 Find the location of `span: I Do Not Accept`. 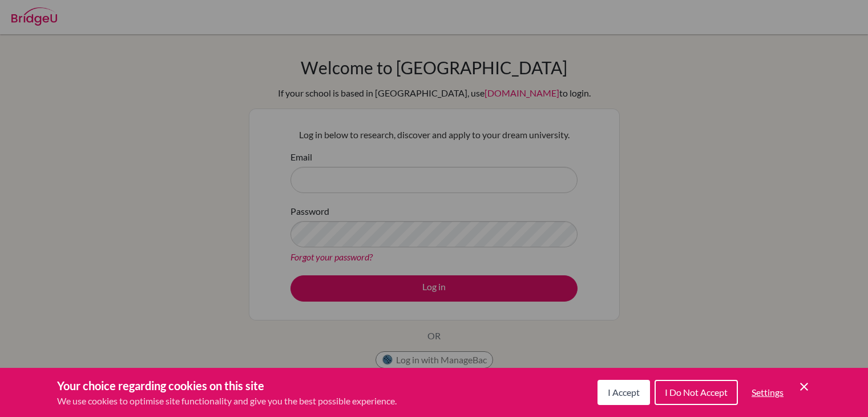

span: I Do Not Accept is located at coordinates (696, 392).